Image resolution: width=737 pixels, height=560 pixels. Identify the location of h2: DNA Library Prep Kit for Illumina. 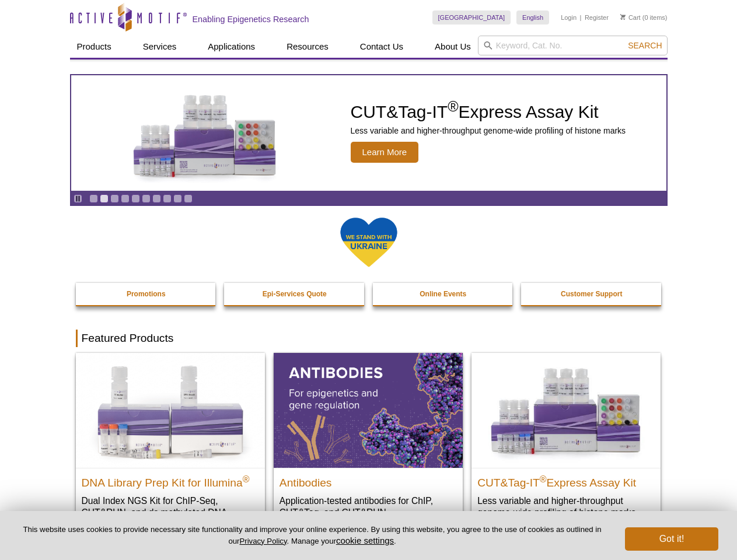
(170, 480).